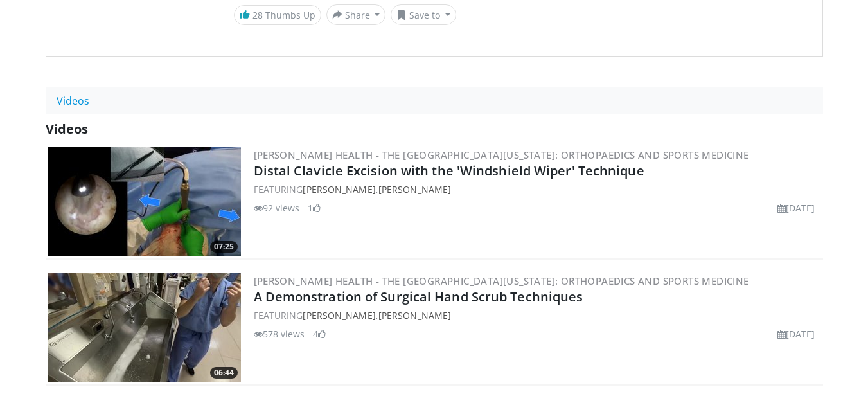 This screenshot has width=868, height=394. I want to click on img: a7b75fd4-cde6-4697-a64c-761743312e1d.jpeg.300x170_q85_crop-smart_upscale.jpg, so click(144, 201).